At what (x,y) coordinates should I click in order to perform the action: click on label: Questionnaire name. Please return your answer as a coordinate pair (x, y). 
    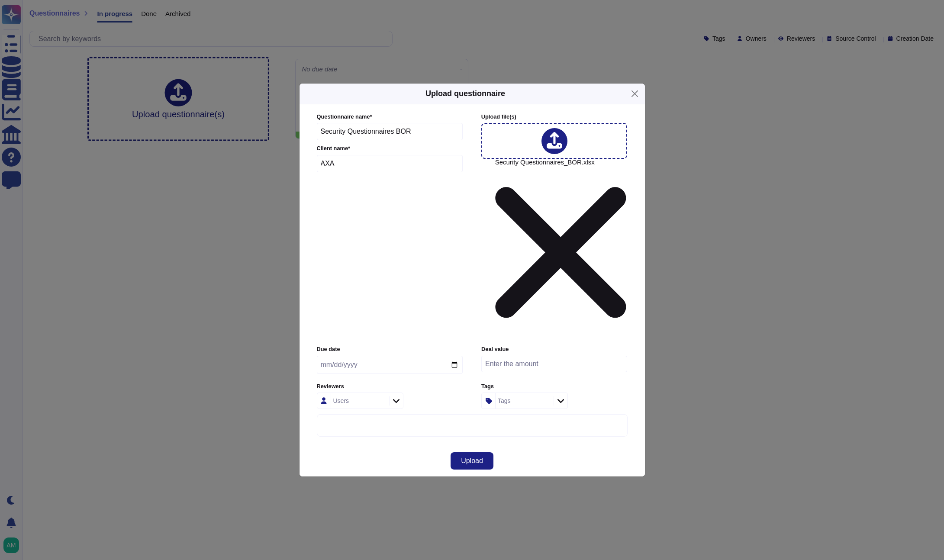
    Looking at the image, I should click on (390, 117).